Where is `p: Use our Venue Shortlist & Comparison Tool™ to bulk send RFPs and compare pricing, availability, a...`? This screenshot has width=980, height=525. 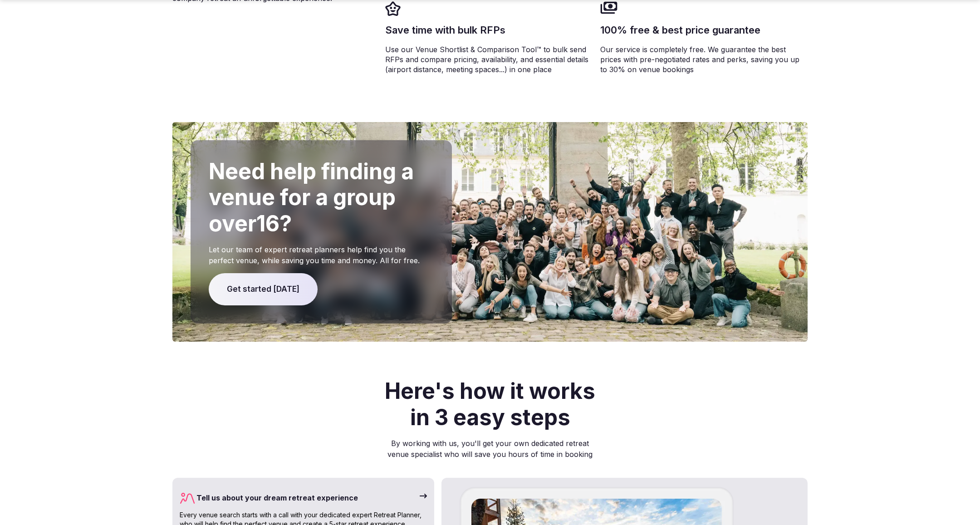
p: Use our Venue Shortlist & Comparison Tool™ to bulk send RFPs and compare pricing, availability, a... is located at coordinates (488, 59).